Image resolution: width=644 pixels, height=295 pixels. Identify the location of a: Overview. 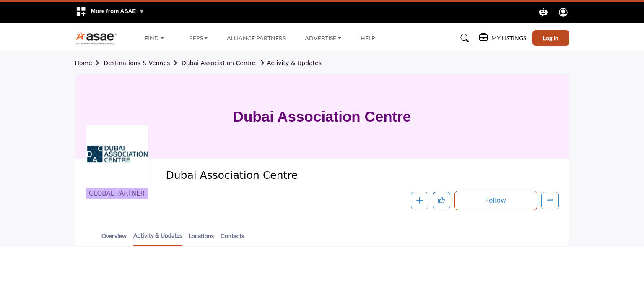
(114, 239).